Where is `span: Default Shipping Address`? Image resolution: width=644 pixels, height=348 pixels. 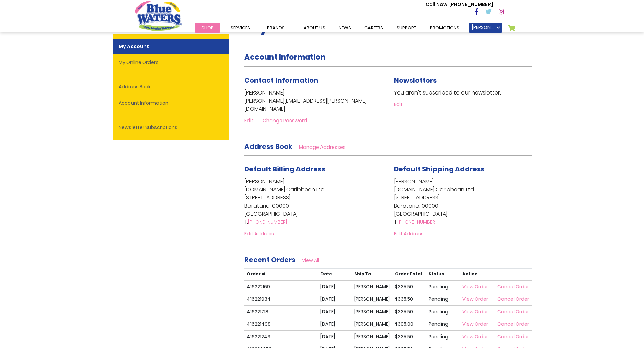
span: Default Shipping Address is located at coordinates (439, 169).